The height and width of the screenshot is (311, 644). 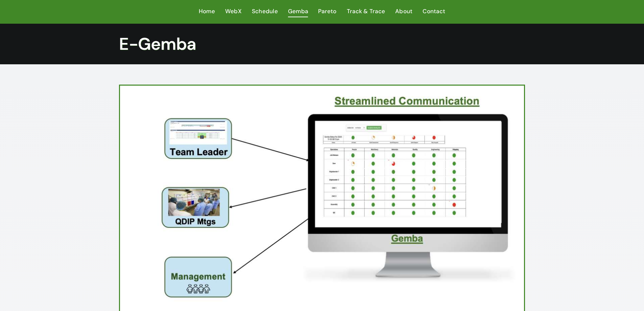 What do you see at coordinates (233, 11) in the screenshot?
I see `span: WebX` at bounding box center [233, 11].